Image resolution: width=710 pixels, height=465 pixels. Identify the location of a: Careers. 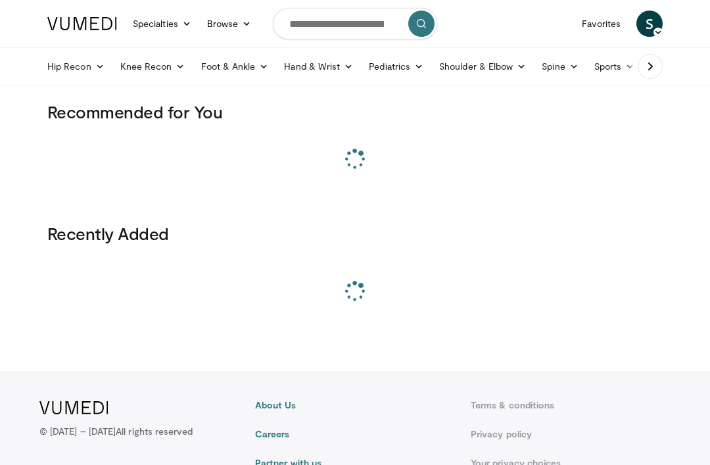
(355, 434).